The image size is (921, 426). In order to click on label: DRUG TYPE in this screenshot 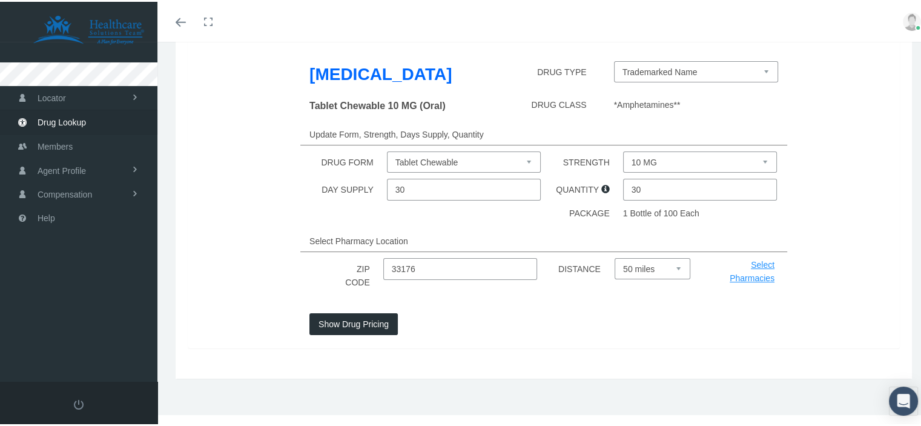, I will do `click(566, 70)`.